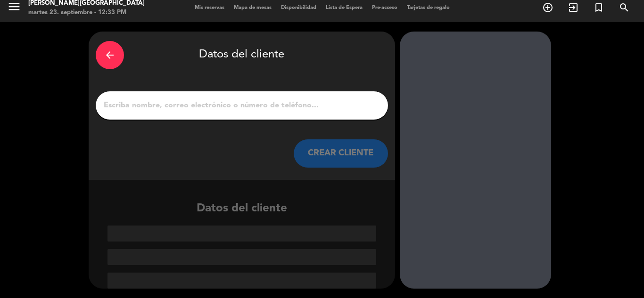 The height and width of the screenshot is (298, 644). I want to click on i: search, so click(624, 8).